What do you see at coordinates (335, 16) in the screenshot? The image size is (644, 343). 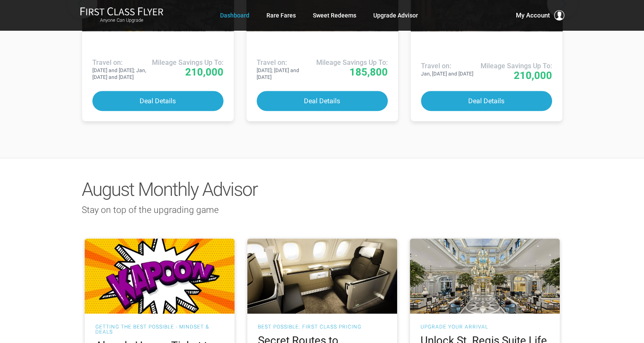 I see `a: Sweet Redeems` at bounding box center [335, 16].